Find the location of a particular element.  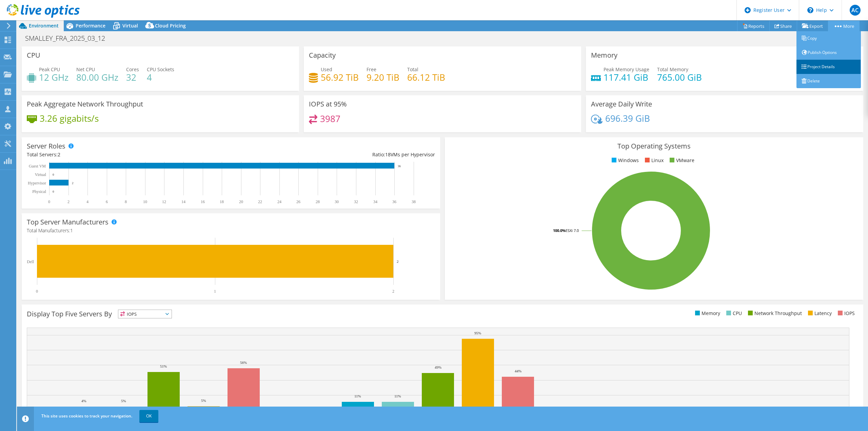

li: Windows is located at coordinates (625, 161).